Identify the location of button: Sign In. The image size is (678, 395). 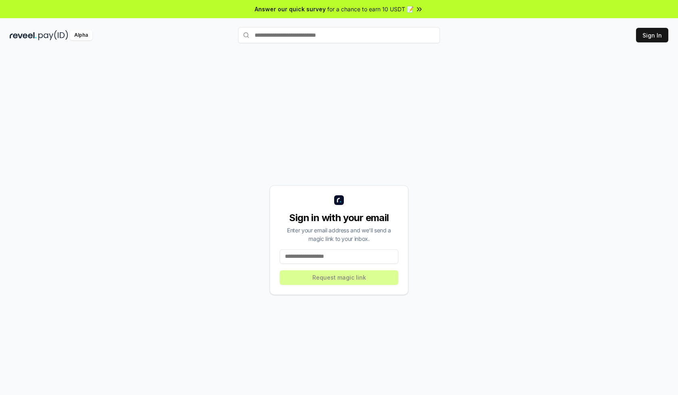
(653, 35).